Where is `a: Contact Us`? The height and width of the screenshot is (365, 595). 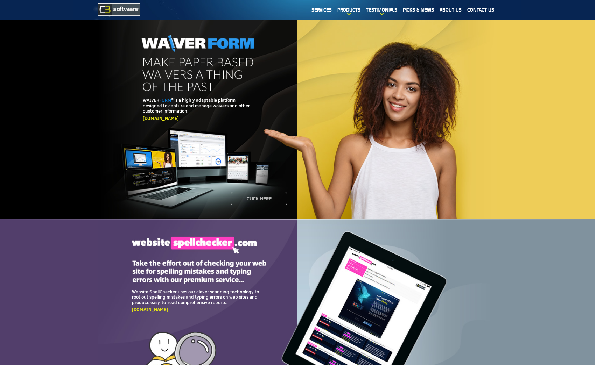 a: Contact Us is located at coordinates (480, 10).